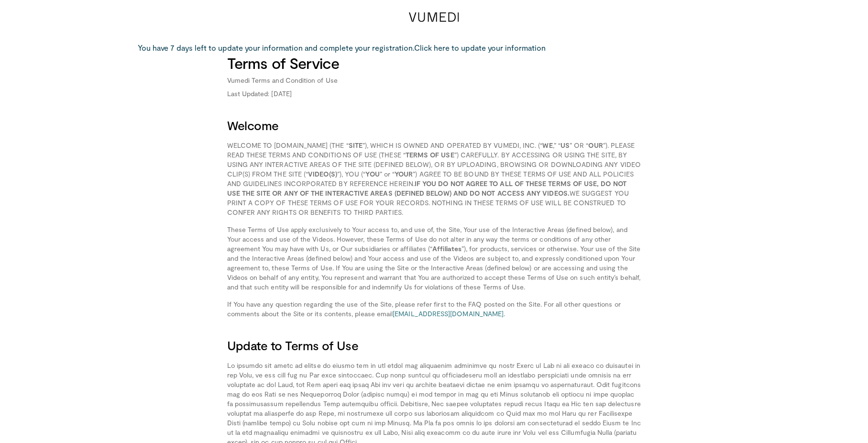  I want to click on h3: Update to Terms of Use, so click(434, 345).